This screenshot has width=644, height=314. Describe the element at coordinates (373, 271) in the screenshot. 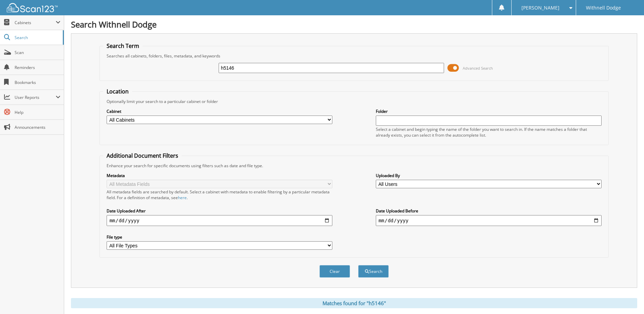

I see `button: Search` at that location.